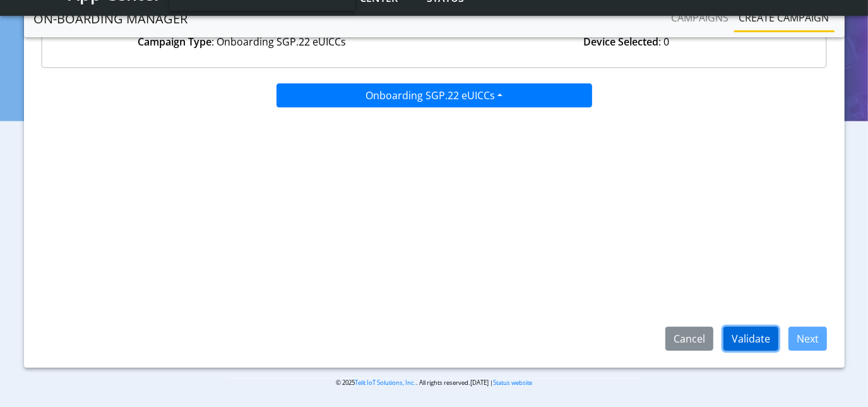 The height and width of the screenshot is (407, 868). What do you see at coordinates (385, 382) in the screenshot?
I see `a: Telit IoT Solutions, Inc.` at bounding box center [385, 382].